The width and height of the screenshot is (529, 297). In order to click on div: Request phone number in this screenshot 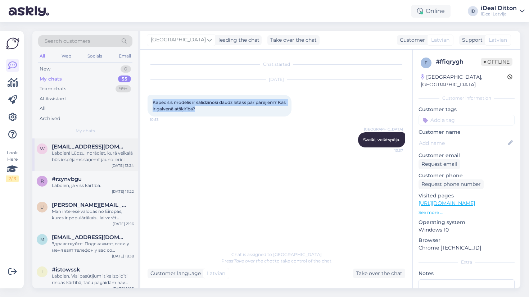, I will do `click(451, 184)`.